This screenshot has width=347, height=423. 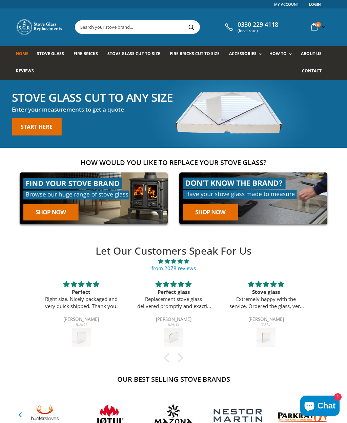 I want to click on h3: Enter your measurements to get a quote, so click(x=92, y=109).